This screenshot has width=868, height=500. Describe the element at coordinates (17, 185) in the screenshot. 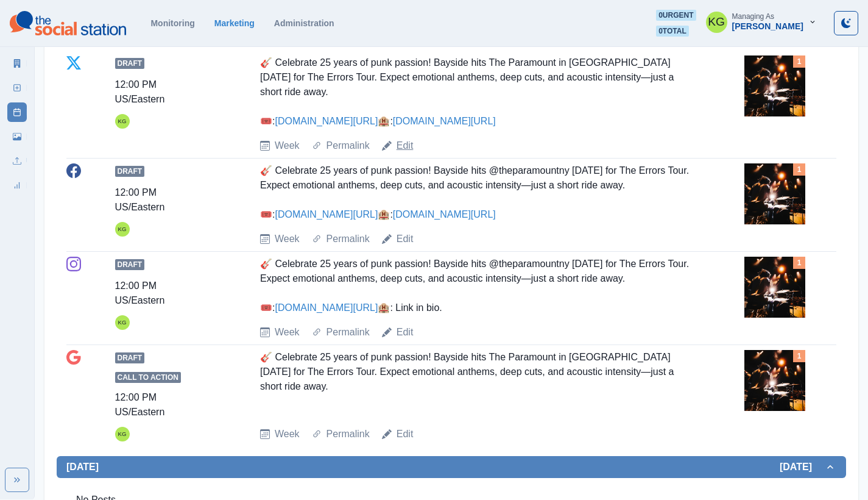

I see `a: Review Summary` at that location.